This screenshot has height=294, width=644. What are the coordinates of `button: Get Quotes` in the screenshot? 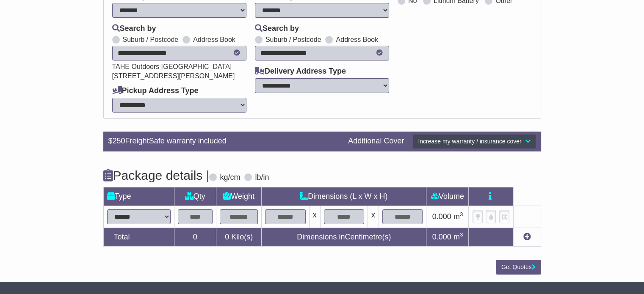 It's located at (518, 267).